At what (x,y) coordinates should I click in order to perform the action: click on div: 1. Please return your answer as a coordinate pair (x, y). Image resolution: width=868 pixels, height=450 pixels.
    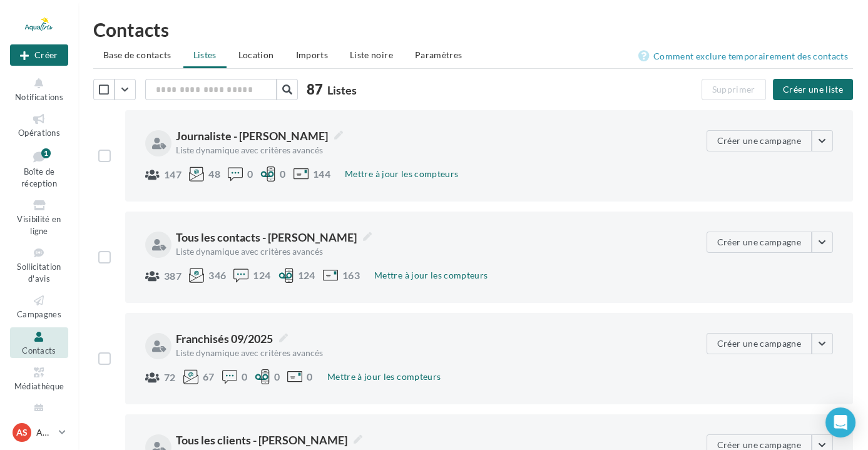
    Looking at the image, I should click on (45, 153).